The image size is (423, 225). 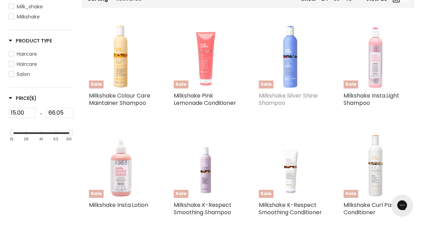 I want to click on div: 28, so click(x=26, y=139).